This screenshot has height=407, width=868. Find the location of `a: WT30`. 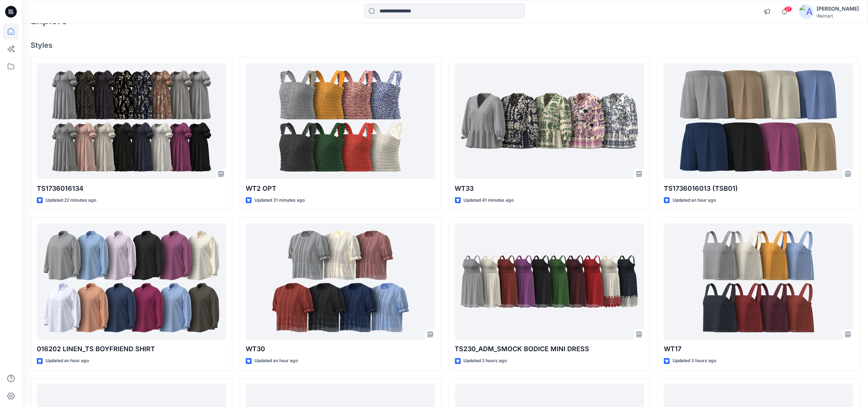

a: WT30 is located at coordinates (340, 281).